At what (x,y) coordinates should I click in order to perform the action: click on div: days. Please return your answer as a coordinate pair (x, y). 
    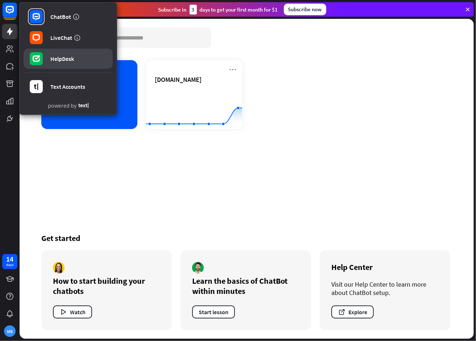
    Looking at the image, I should click on (10, 265).